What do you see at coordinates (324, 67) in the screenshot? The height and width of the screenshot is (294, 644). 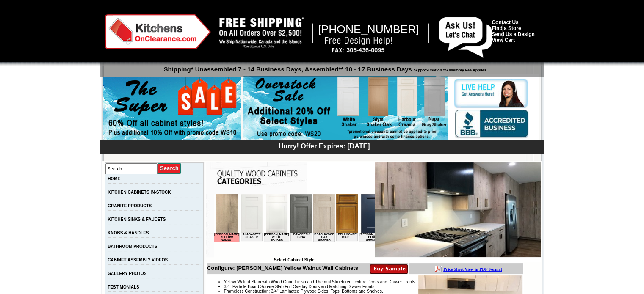 I see `p: Shipping* Unassembled 7 - 14 Business Days, Assembled** 10 - 17 Business Days` at bounding box center [324, 67].